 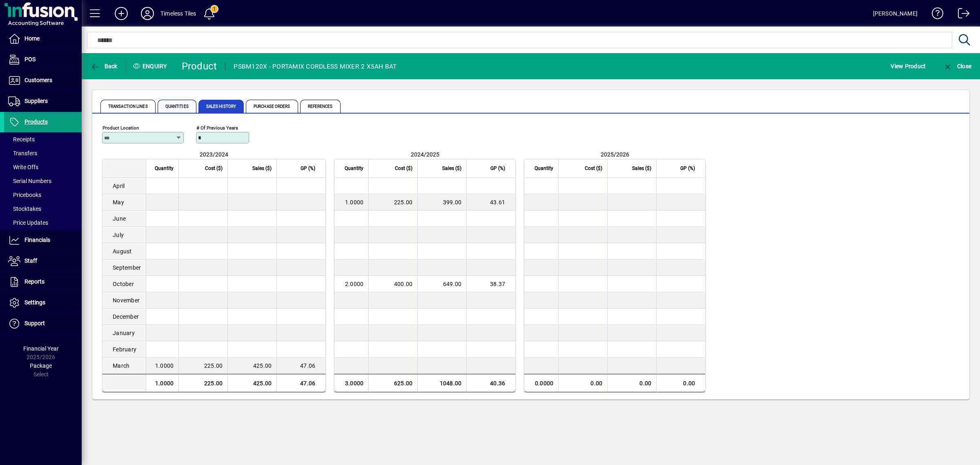 I want to click on td: March, so click(x=125, y=365).